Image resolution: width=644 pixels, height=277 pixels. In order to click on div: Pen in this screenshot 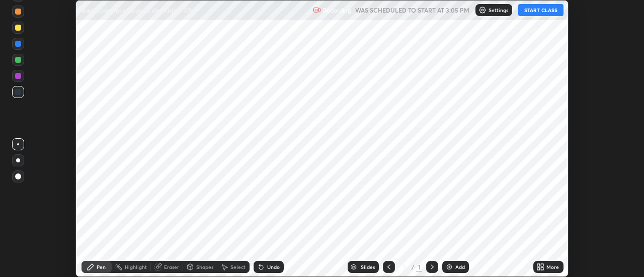, I will do `click(101, 267)`.